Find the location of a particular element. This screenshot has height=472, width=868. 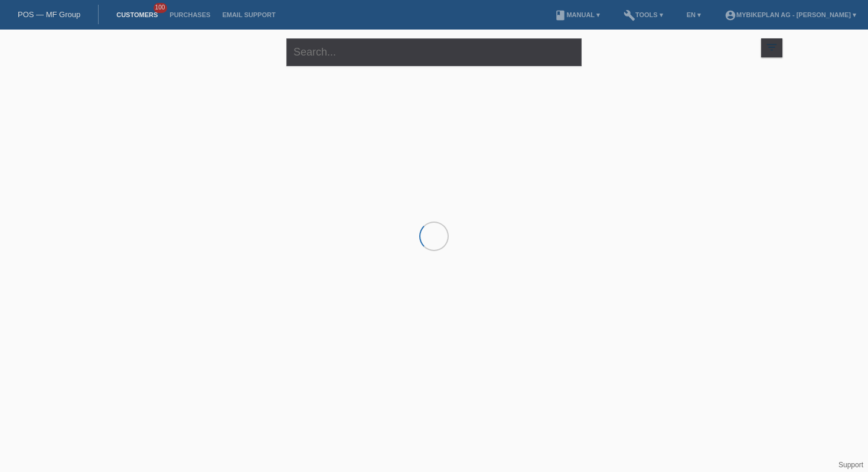

a: Purchases is located at coordinates (189, 15).